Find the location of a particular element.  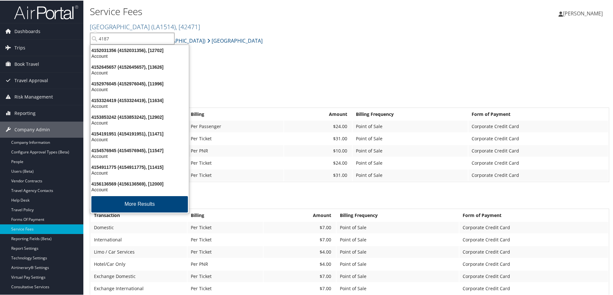

div: 4154576945 (4154576945), [11547] is located at coordinates (140, 150).